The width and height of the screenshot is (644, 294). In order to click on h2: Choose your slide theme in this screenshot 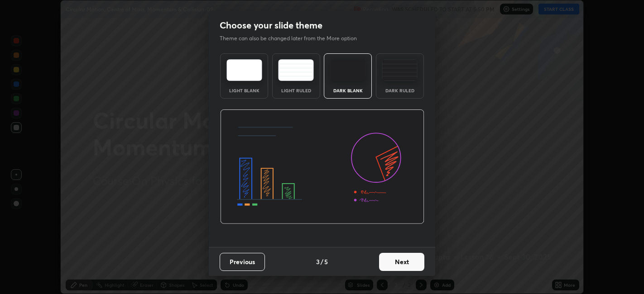, I will do `click(271, 26)`.